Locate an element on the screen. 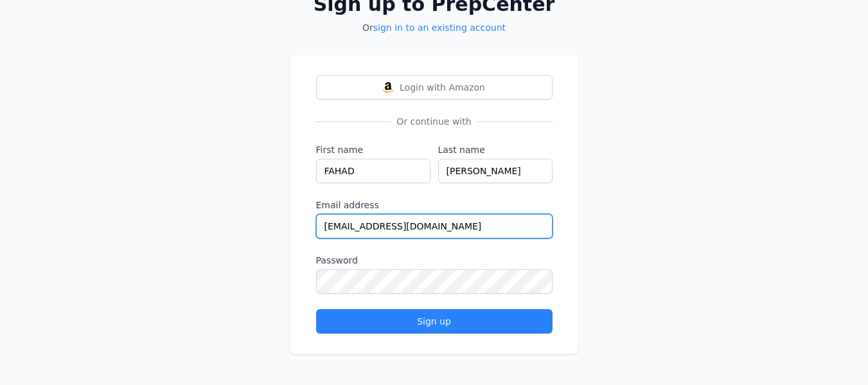  label: Password is located at coordinates (434, 260).